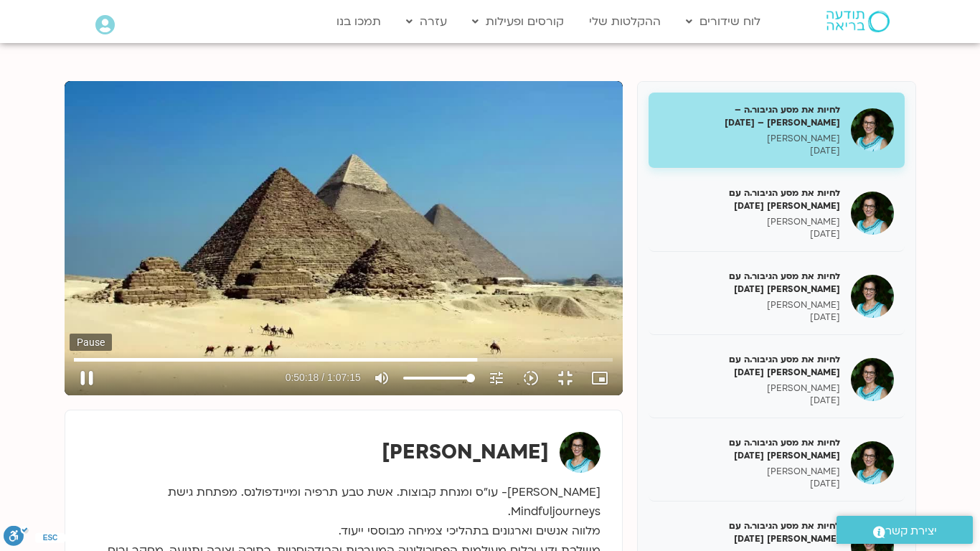  Describe the element at coordinates (724, 22) in the screenshot. I see `a: לוח שידורים` at that location.